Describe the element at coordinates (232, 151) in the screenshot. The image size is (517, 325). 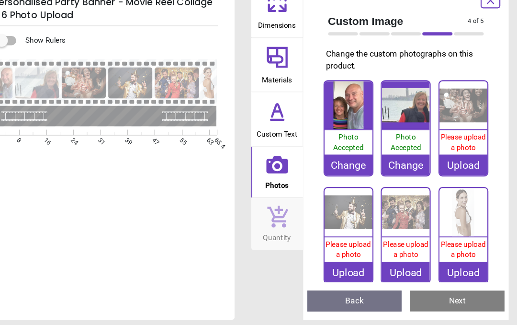
I see `span: 63` at that location.